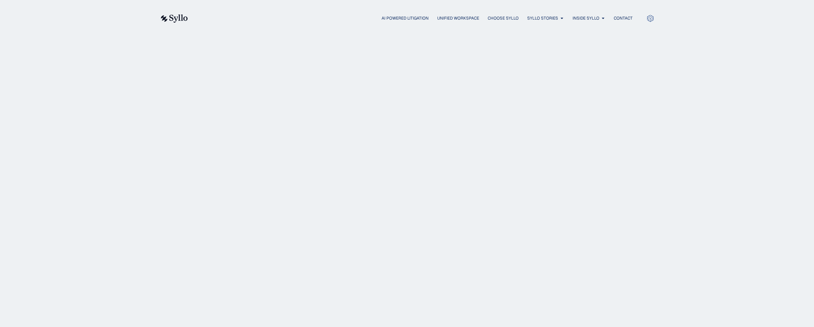 The width and height of the screenshot is (814, 327). I want to click on span: Unified Workspace, so click(458, 18).